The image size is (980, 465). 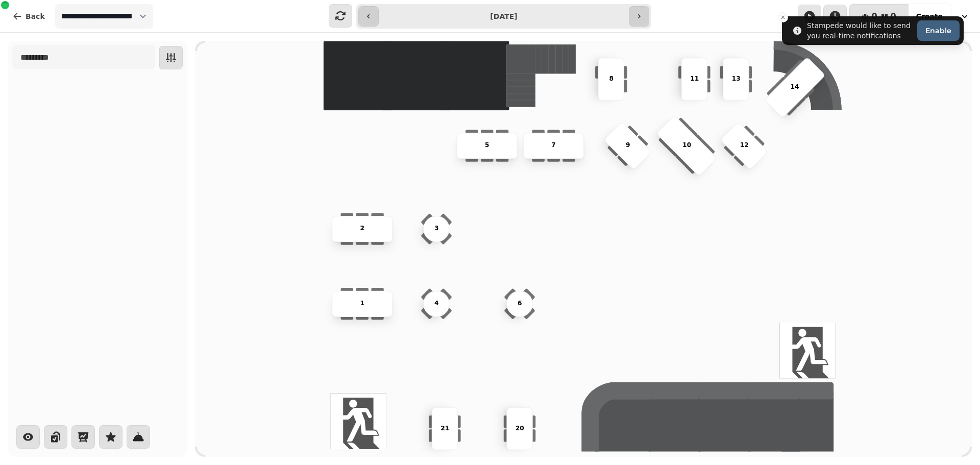 I want to click on p: 2, so click(x=362, y=229).